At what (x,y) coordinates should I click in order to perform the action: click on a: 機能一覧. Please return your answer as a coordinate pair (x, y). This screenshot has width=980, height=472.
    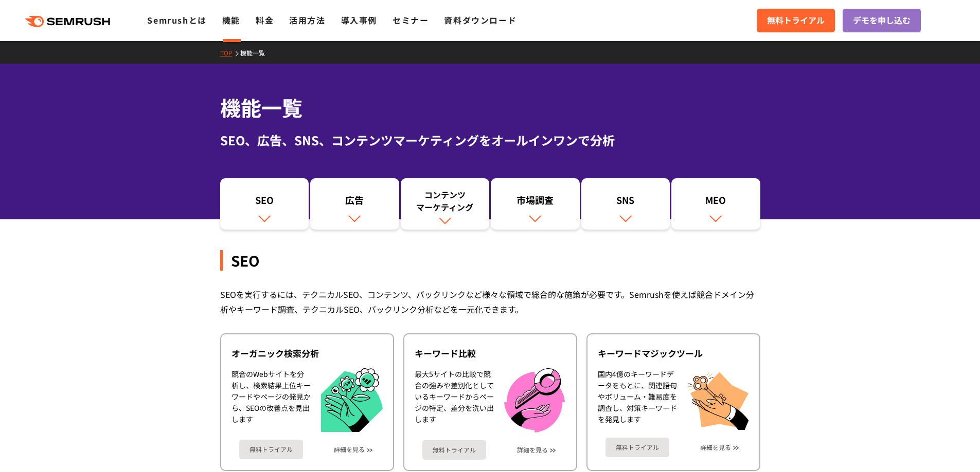
    Looking at the image, I should click on (256, 53).